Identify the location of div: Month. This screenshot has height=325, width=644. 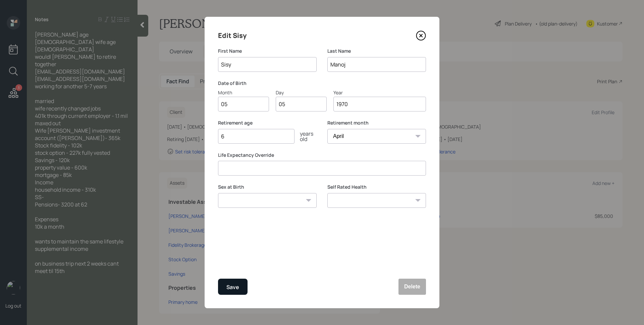
(243, 92).